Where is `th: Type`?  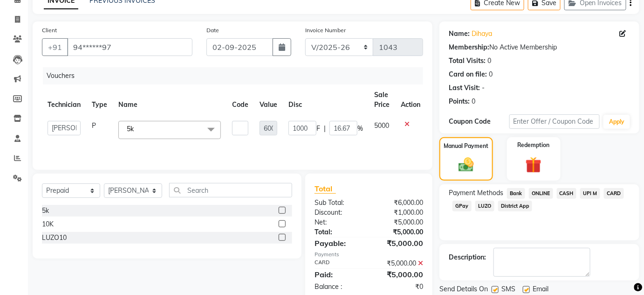 th: Type is located at coordinates (99, 100).